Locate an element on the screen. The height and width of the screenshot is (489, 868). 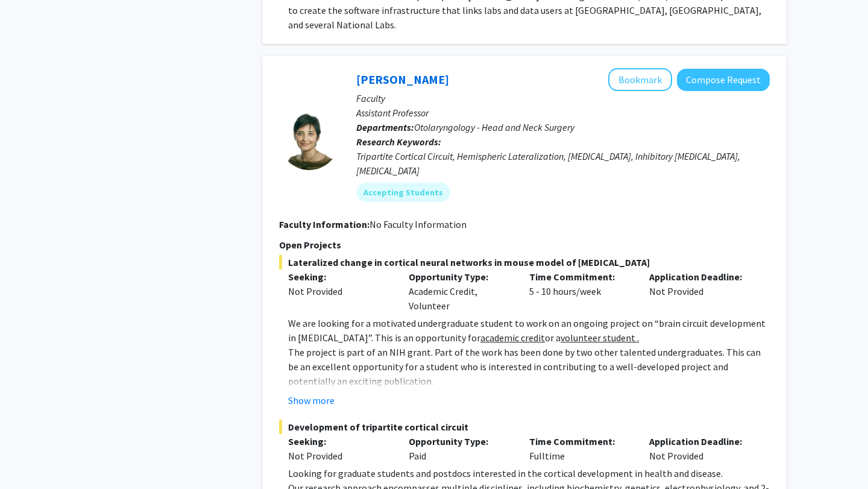
mat-chip: Accepting Students is located at coordinates (403, 193).